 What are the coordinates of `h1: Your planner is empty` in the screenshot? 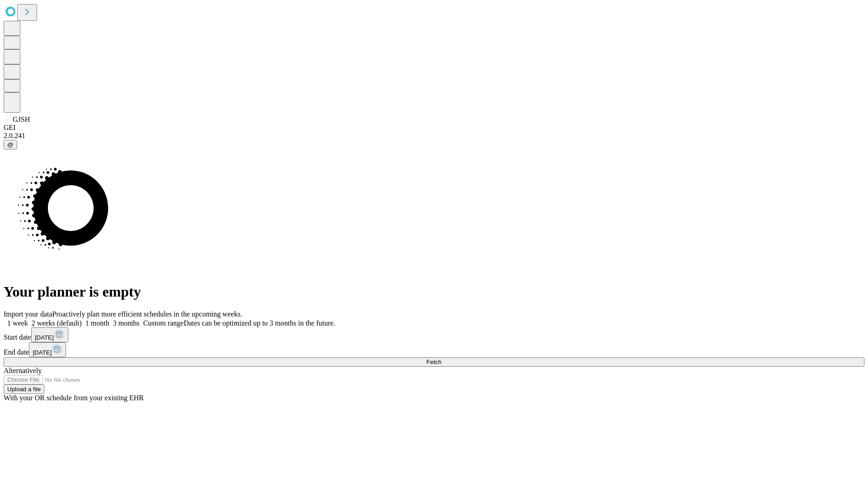 It's located at (434, 292).